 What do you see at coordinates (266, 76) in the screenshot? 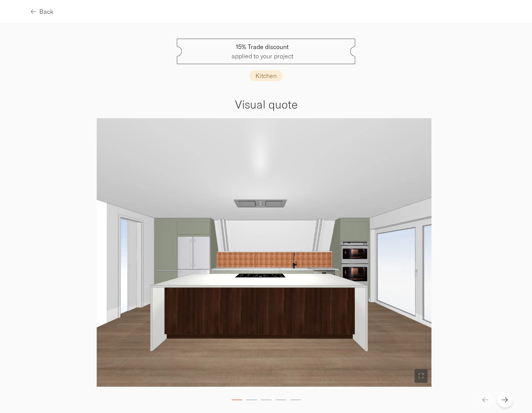
I see `p: Kitchen` at bounding box center [266, 76].